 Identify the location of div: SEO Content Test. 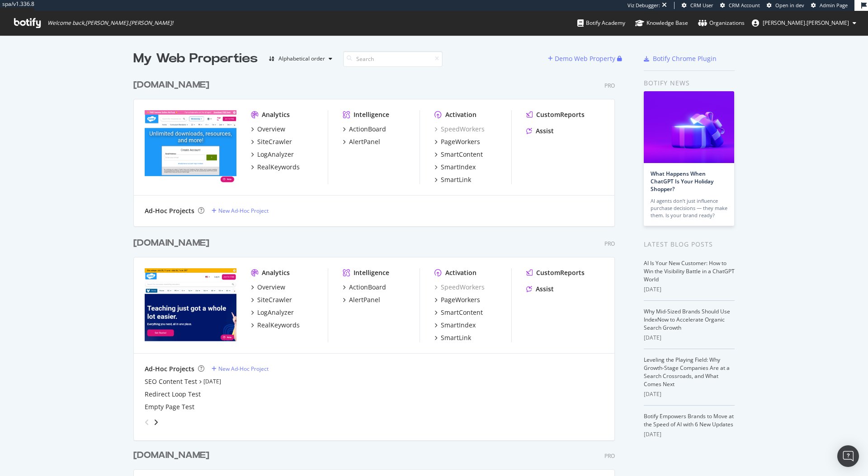
(171, 382).